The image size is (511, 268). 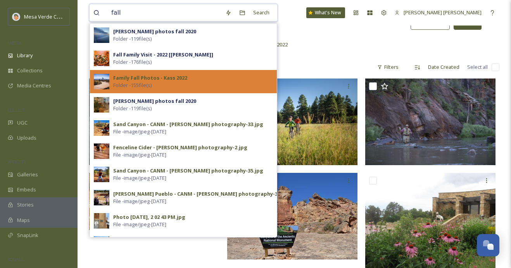 What do you see at coordinates (292, 122) in the screenshot?
I see `img: #1 panel boggy draw.jpg` at bounding box center [292, 122].